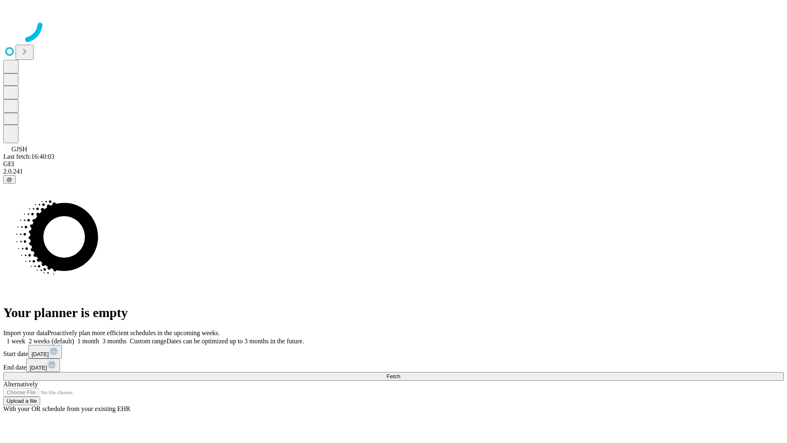 This screenshot has height=443, width=787. I want to click on span: Fetch, so click(393, 376).